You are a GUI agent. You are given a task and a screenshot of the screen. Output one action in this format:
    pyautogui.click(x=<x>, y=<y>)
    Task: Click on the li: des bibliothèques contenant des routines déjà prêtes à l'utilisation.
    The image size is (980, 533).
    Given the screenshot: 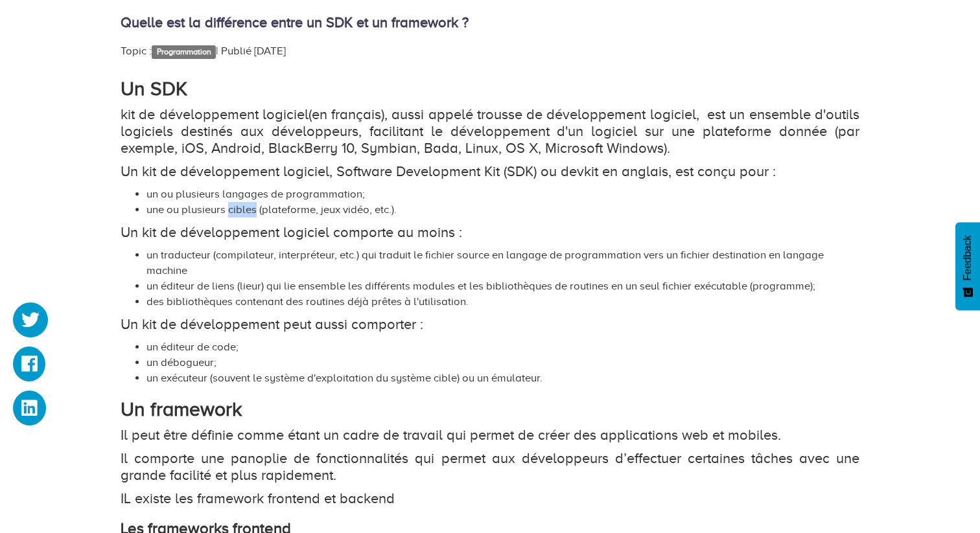 What is the action you would take?
    pyautogui.click(x=503, y=302)
    